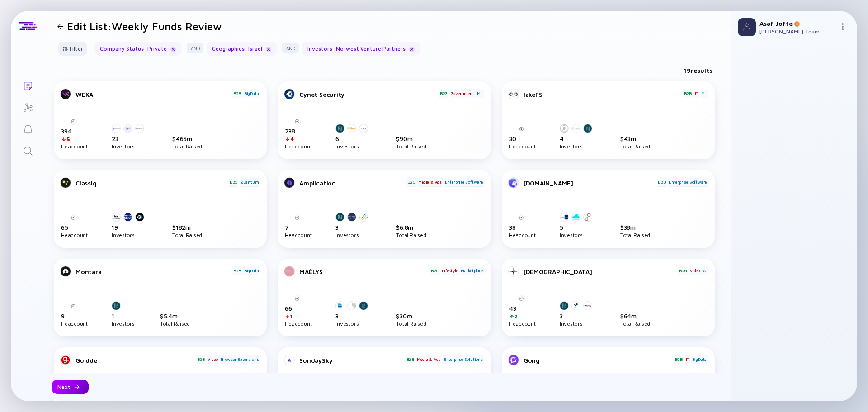 The height and width of the screenshot is (412, 868). I want to click on div: Next, so click(70, 387).